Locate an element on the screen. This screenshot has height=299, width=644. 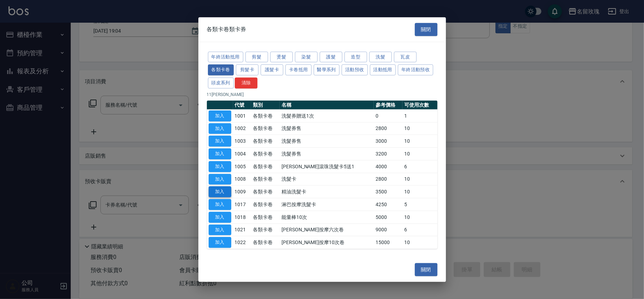
span: 各類卡卷類卡券 is located at coordinates (227, 29).